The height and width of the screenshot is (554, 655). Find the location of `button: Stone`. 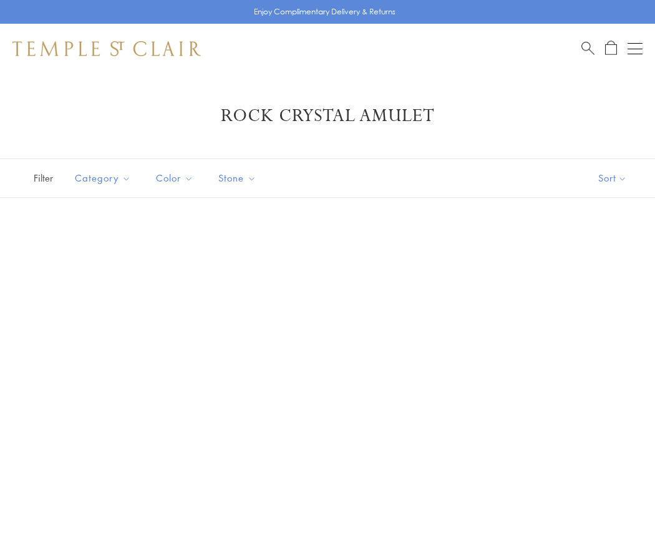

button: Stone is located at coordinates (237, 178).